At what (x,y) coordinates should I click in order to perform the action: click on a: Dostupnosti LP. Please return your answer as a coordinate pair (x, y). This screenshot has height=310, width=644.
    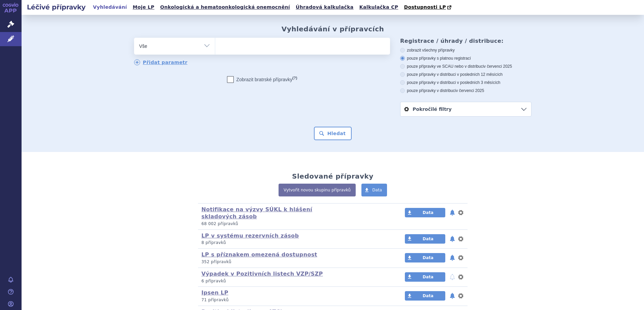
    Looking at the image, I should click on (428, 8).